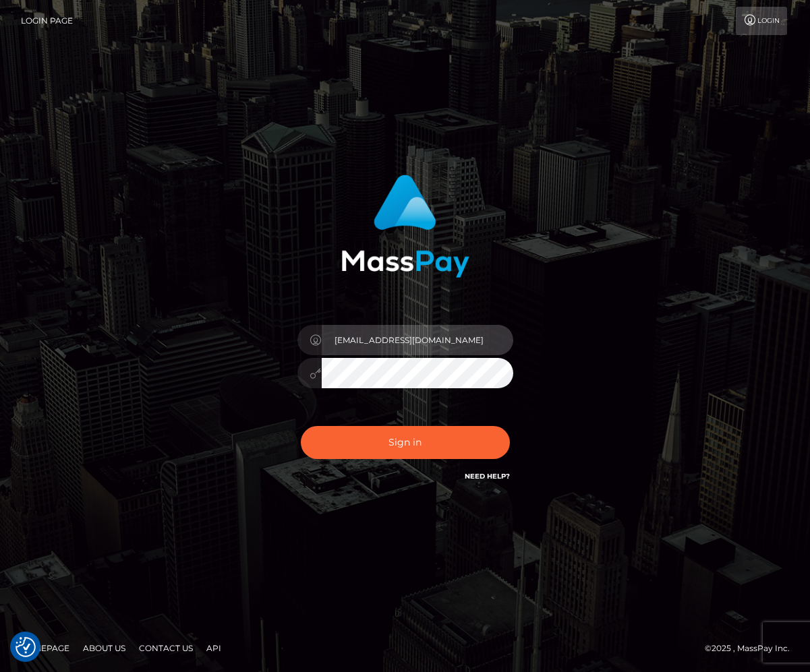 This screenshot has width=810, height=672. I want to click on div: © 2025 , MassPay Inc., so click(752, 649).